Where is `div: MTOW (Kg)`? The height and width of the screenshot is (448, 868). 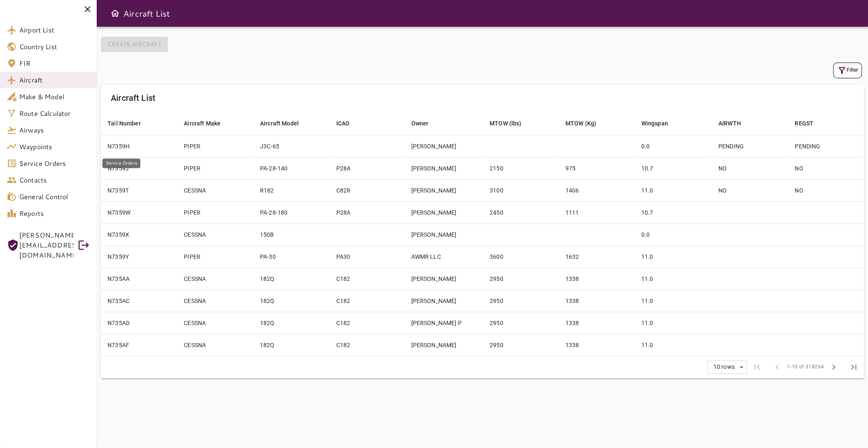
div: MTOW (Kg) is located at coordinates (581, 123).